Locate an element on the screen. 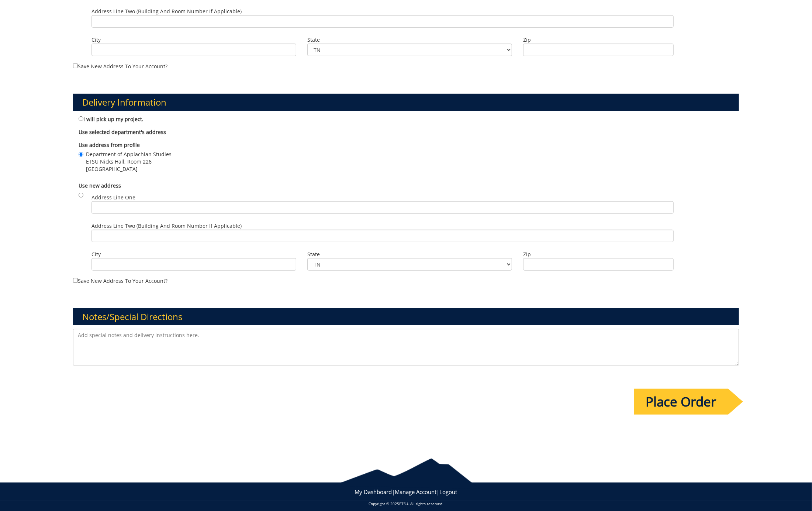 The image size is (812, 511). h3: Delivery Information is located at coordinates (406, 102).